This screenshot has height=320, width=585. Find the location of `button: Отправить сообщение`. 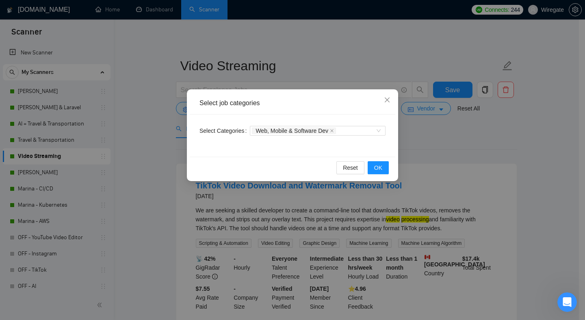

button: Отправить сообщение is located at coordinates (81, 214).